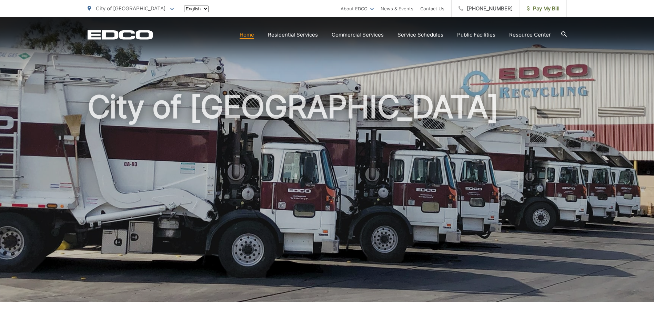 Image resolution: width=654 pixels, height=329 pixels. I want to click on a: Service Schedules, so click(420, 35).